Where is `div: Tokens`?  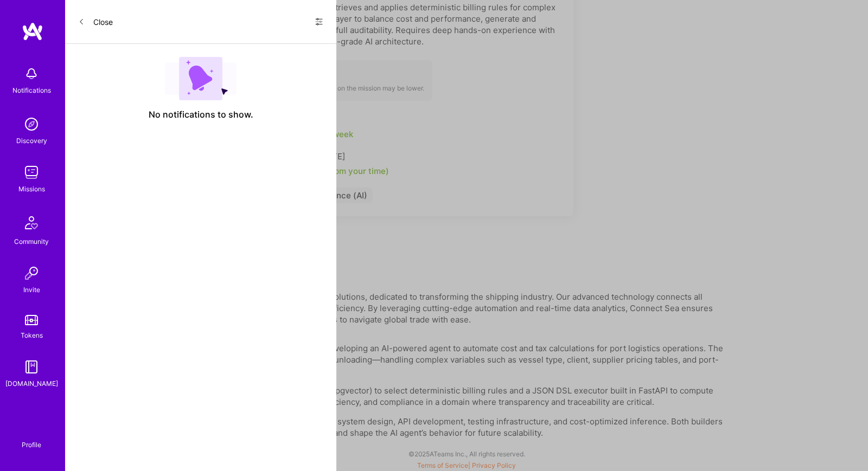
div: Tokens is located at coordinates (31, 335).